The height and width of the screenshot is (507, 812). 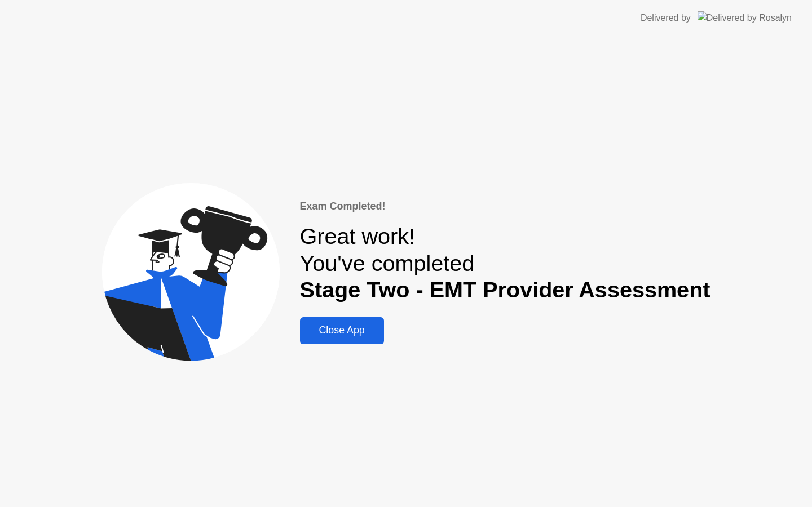 What do you see at coordinates (505, 206) in the screenshot?
I see `div: Exam Completed!` at bounding box center [505, 206].